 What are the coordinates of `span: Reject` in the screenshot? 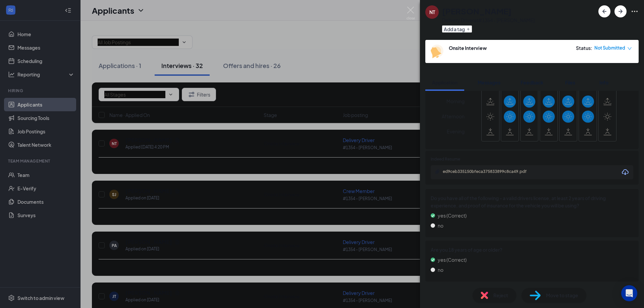 It's located at (501, 296).